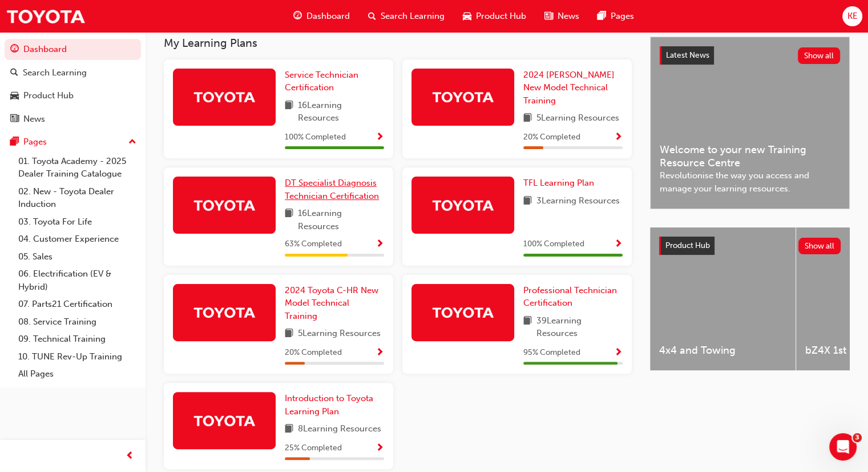 The image size is (868, 472). I want to click on a: 08. Service Training, so click(77, 322).